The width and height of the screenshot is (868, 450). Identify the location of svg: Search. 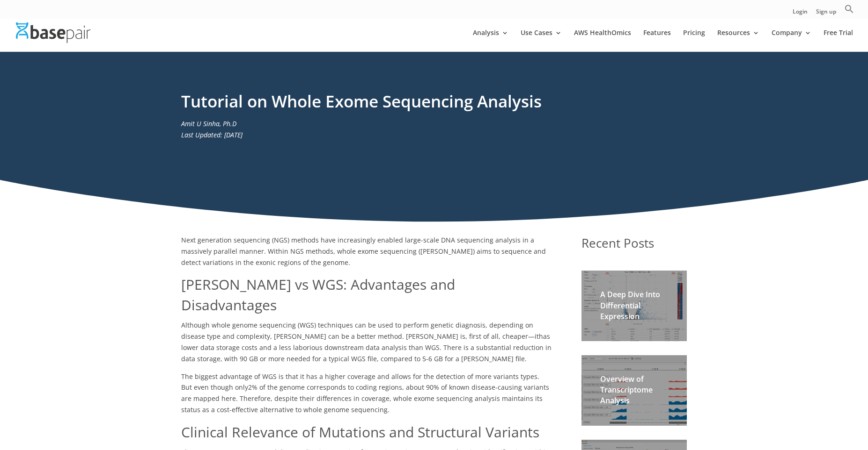
(849, 9).